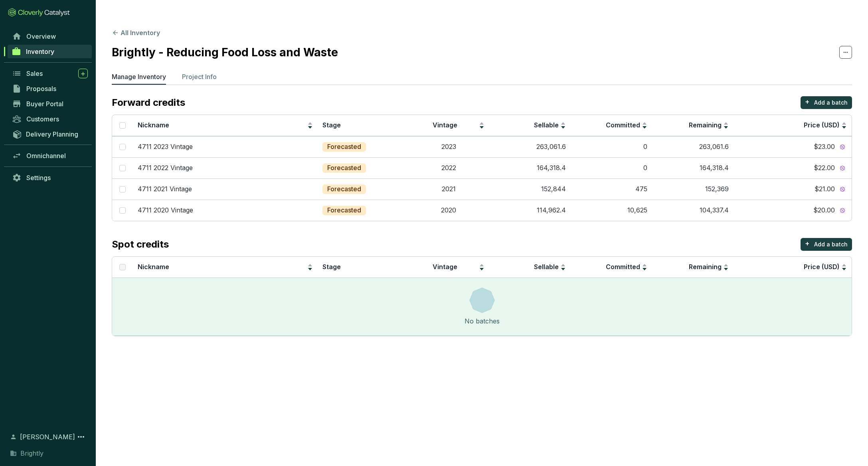 Image resolution: width=868 pixels, height=466 pixels. I want to click on h2: Brightly - Reducing Food Loss and Waste, so click(224, 52).